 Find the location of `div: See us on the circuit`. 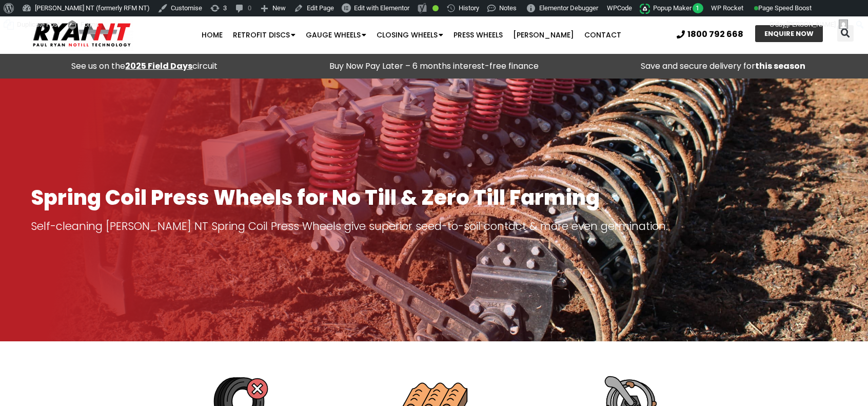

div: See us on the circuit is located at coordinates (145, 66).